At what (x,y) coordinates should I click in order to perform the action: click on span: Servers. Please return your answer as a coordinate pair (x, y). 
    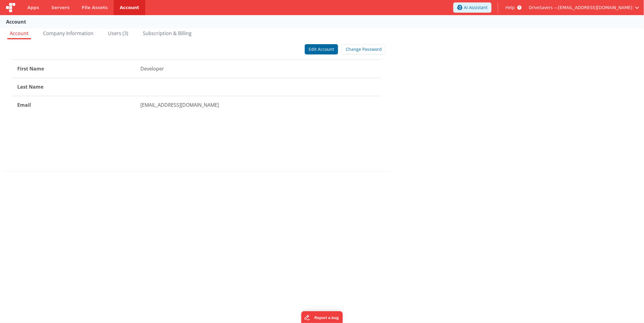
    Looking at the image, I should click on (60, 8).